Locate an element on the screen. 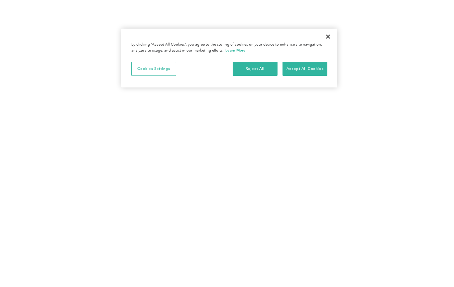  button: Accept All Cookies is located at coordinates (305, 69).